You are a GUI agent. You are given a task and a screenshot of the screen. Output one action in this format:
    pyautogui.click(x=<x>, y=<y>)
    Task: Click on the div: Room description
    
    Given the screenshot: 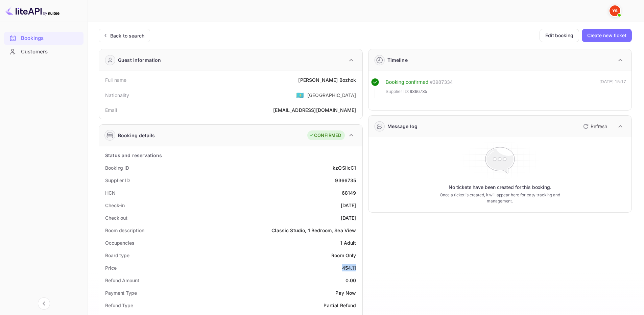 What is the action you would take?
    pyautogui.click(x=125, y=230)
    